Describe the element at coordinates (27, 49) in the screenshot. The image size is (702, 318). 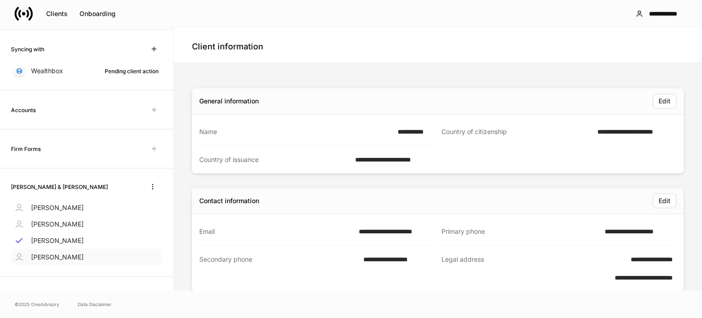
I see `h6: Syncing with` at that location.